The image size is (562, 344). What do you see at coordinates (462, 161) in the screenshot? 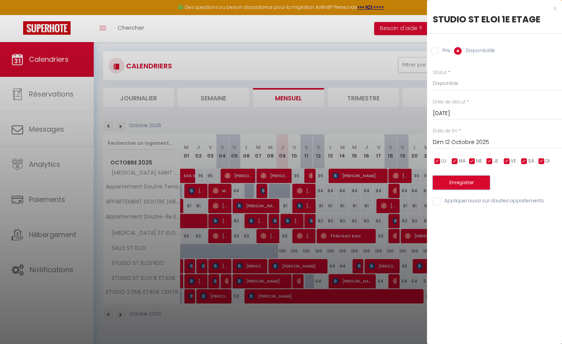
I see `span: MA` at bounding box center [462, 161].